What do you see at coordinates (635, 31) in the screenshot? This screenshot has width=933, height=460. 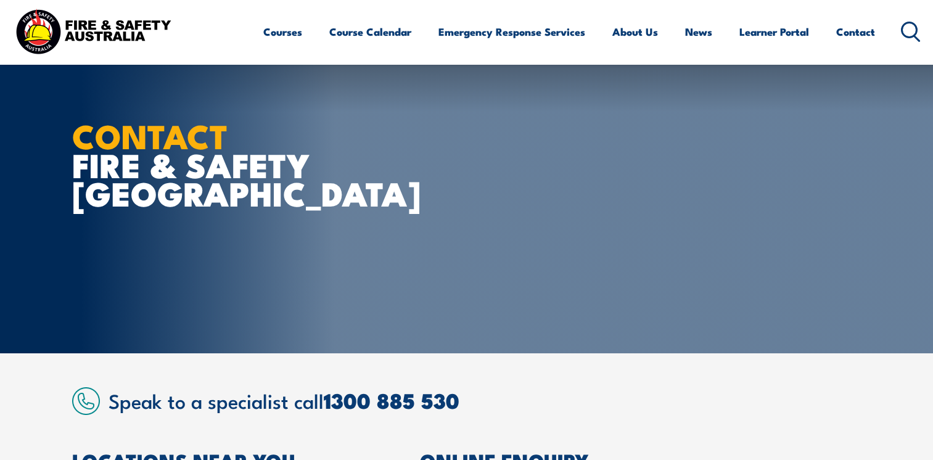 I see `a: About Us` at bounding box center [635, 31].